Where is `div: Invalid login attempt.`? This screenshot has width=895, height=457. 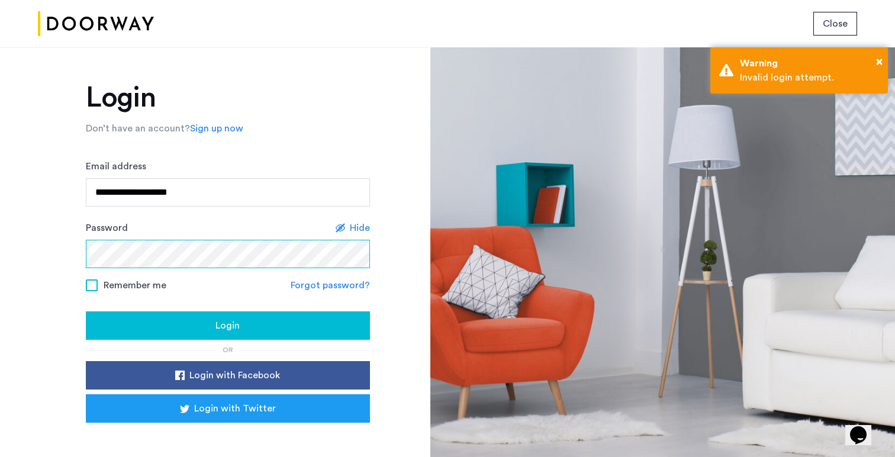 div: Invalid login attempt. is located at coordinates (809, 78).